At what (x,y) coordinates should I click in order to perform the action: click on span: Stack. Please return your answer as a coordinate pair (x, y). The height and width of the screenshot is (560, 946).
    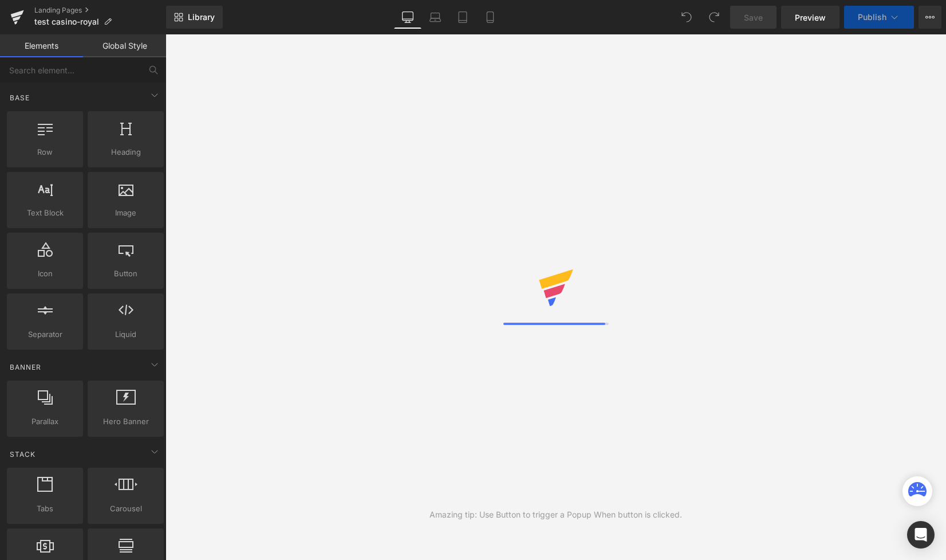
    Looking at the image, I should click on (23, 453).